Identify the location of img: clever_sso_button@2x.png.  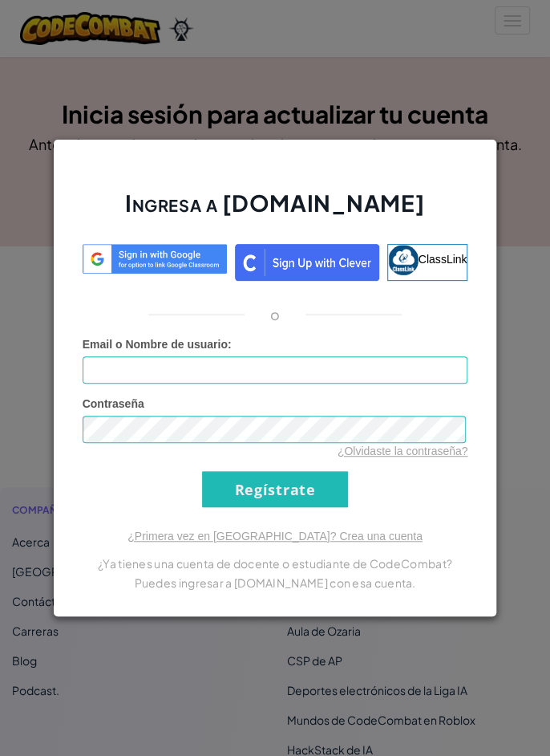
(307, 262).